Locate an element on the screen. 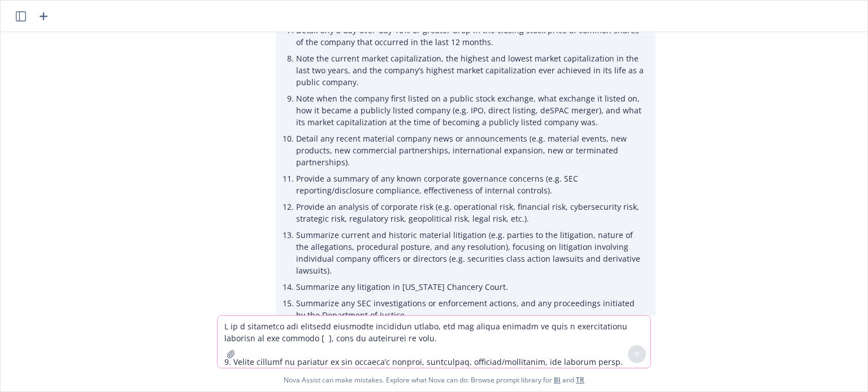 This screenshot has width=868, height=392. li: Detail any a day-over-day 10% or greater drop in the closing stock price of common shares of the ... is located at coordinates (471, 37).